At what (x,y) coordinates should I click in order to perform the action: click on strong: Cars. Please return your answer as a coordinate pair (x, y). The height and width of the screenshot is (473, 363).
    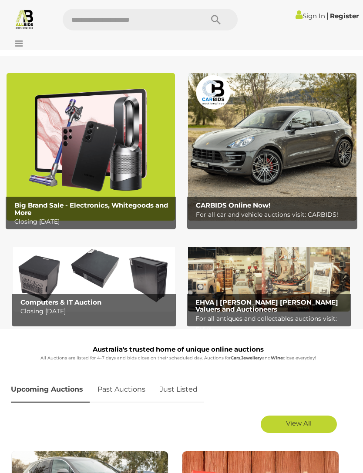
    Looking at the image, I should click on (235, 358).